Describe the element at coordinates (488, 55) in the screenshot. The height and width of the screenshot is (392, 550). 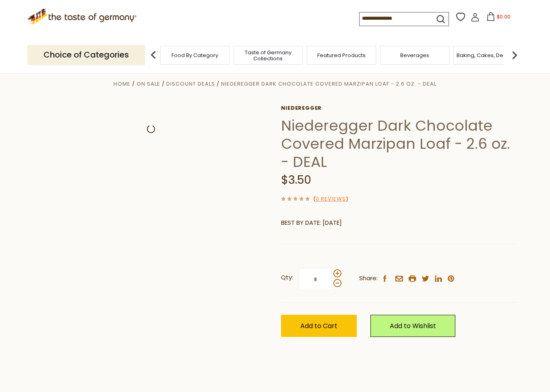
I see `span: Baking, Cakes, Desserts` at that location.